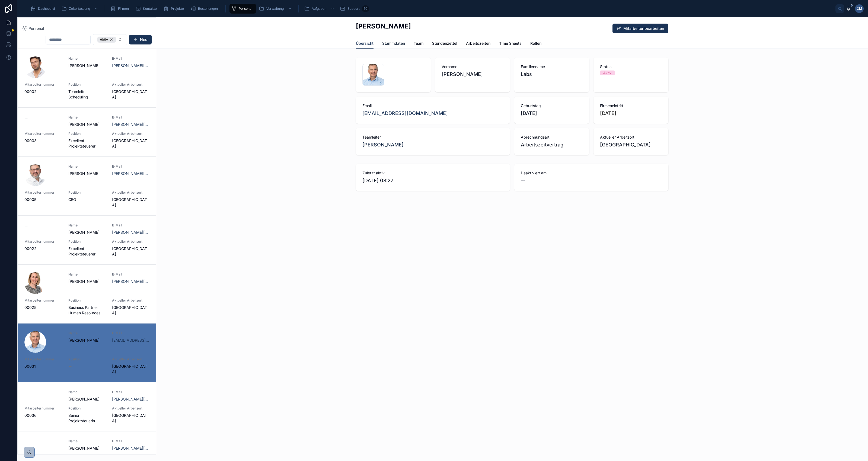 The width and height of the screenshot is (868, 461). What do you see at coordinates (552, 145) in the screenshot?
I see `span: Arbeitszeitvertrag` at bounding box center [552, 145].